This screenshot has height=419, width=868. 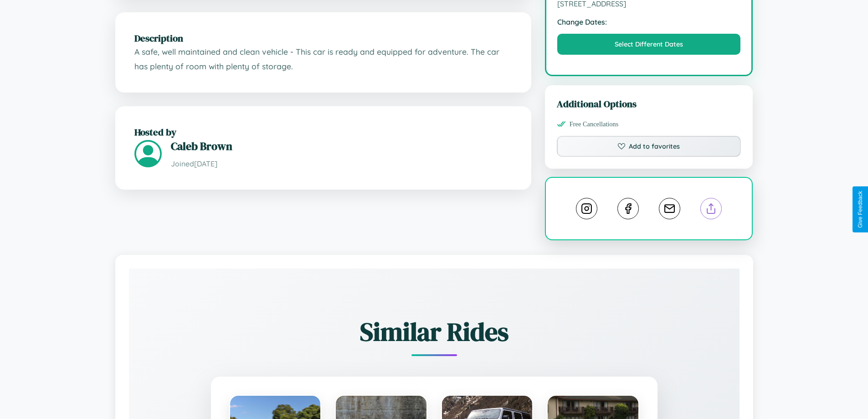 What do you see at coordinates (595, 124) in the screenshot?
I see `span: Free Cancellations` at bounding box center [595, 124].